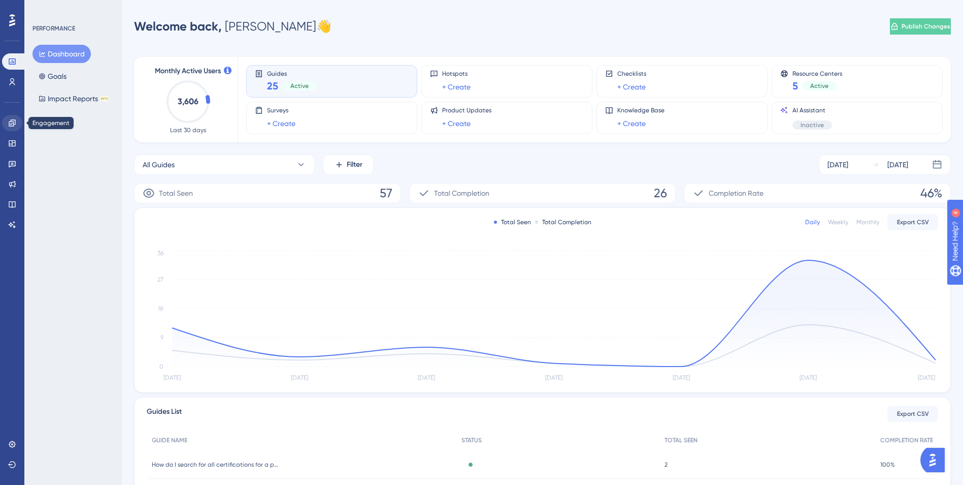 The image size is (963, 485). I want to click on span: Need Help?, so click(44, 9).